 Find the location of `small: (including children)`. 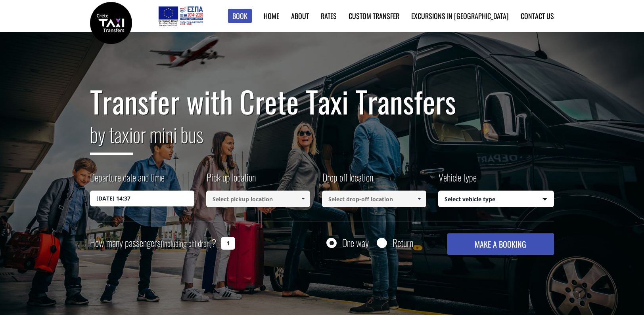

small: (including children) is located at coordinates (186, 243).